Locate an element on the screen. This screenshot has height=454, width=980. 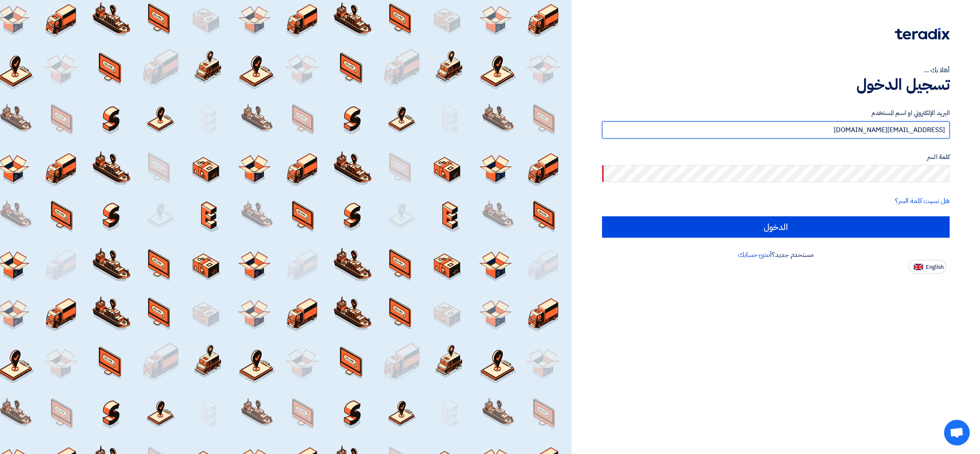
a: هل نسيت كلمة السر؟ is located at coordinates (922, 201).